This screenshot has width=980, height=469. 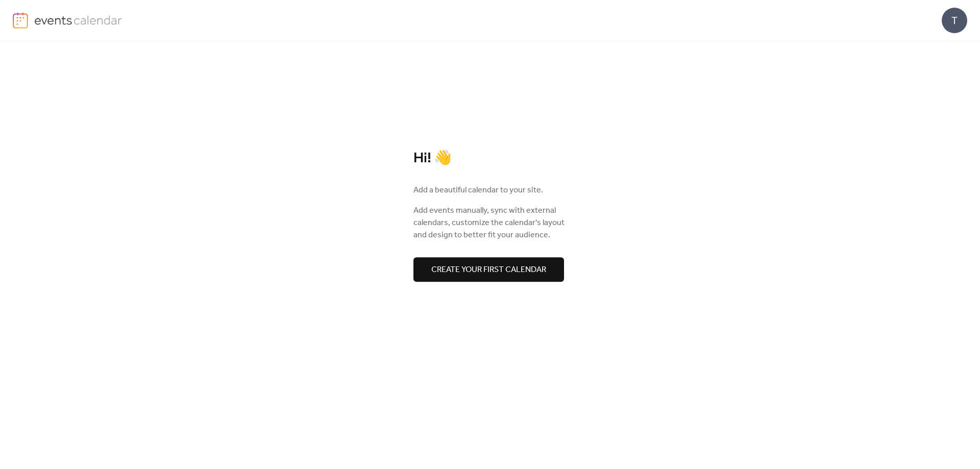 What do you see at coordinates (490, 223) in the screenshot?
I see `span: Add events manually, sync with external calendars, customize the calendar's layout and design to ...` at bounding box center [490, 223].